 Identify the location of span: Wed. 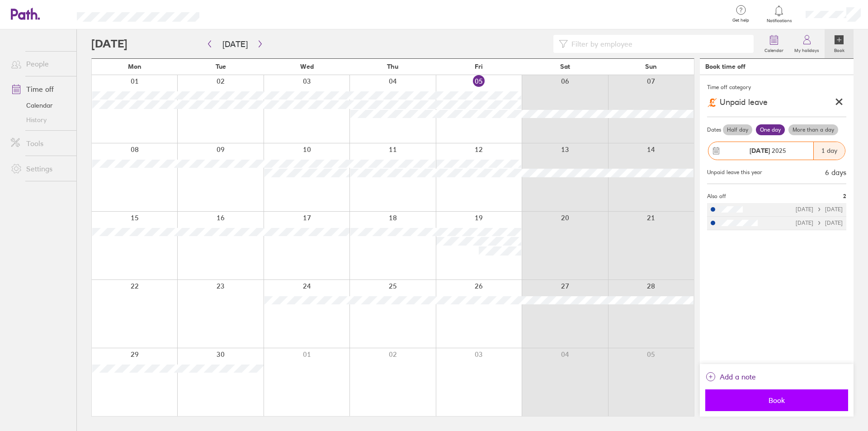
(307, 67).